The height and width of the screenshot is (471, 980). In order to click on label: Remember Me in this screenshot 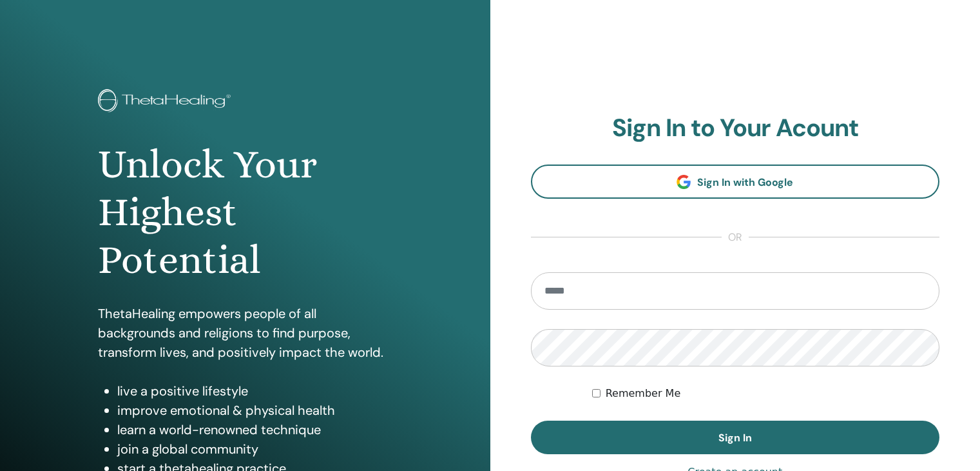, I will do `click(643, 394)`.